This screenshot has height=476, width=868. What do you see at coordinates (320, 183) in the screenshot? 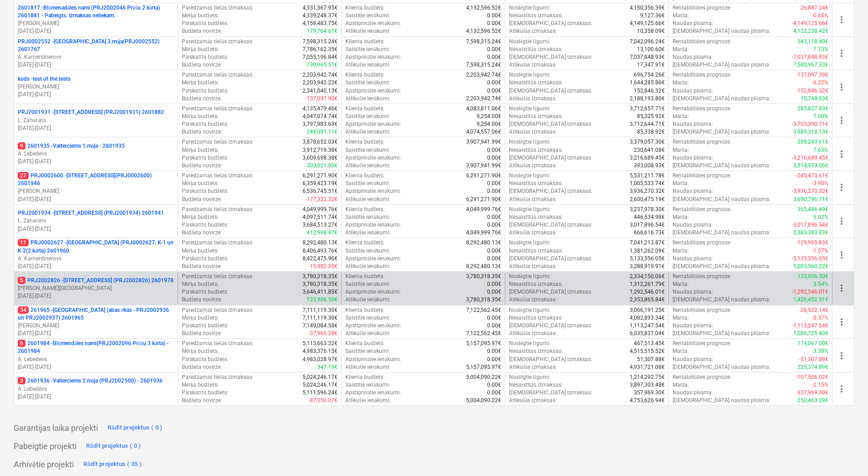
I see `p: 6,359,423.19€` at bounding box center [320, 183].